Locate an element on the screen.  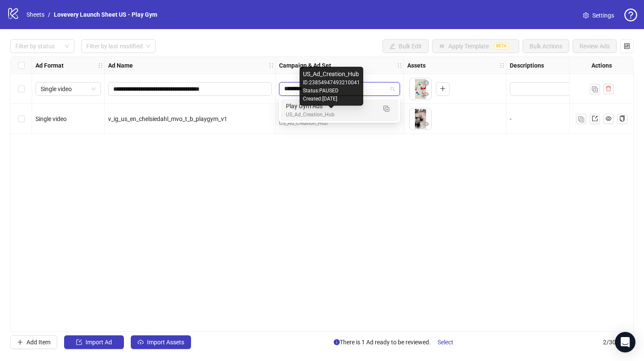
button: Bulk Actions is located at coordinates (546, 46).